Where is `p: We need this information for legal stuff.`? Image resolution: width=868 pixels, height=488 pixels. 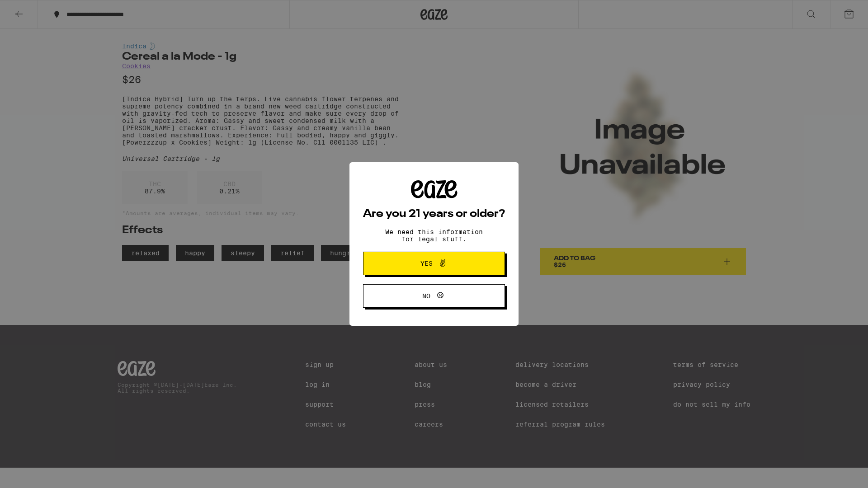
p: We need this information for legal stuff. is located at coordinates (434, 235).